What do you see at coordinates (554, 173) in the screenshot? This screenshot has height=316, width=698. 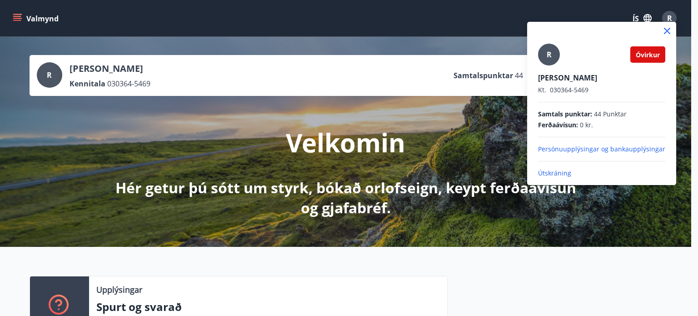 I see `font: Útskráning` at bounding box center [554, 173].